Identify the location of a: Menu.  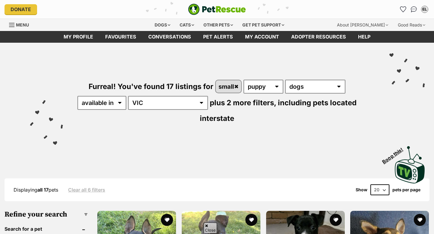
(21, 24).